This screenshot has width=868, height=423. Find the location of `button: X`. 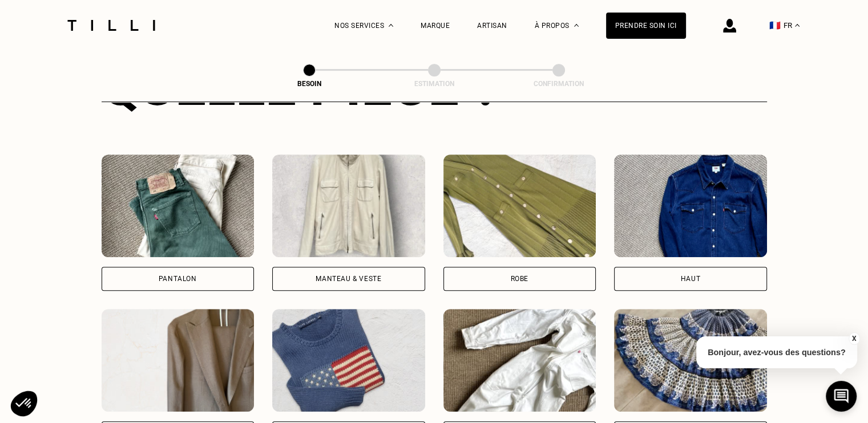

button: X is located at coordinates (853, 339).